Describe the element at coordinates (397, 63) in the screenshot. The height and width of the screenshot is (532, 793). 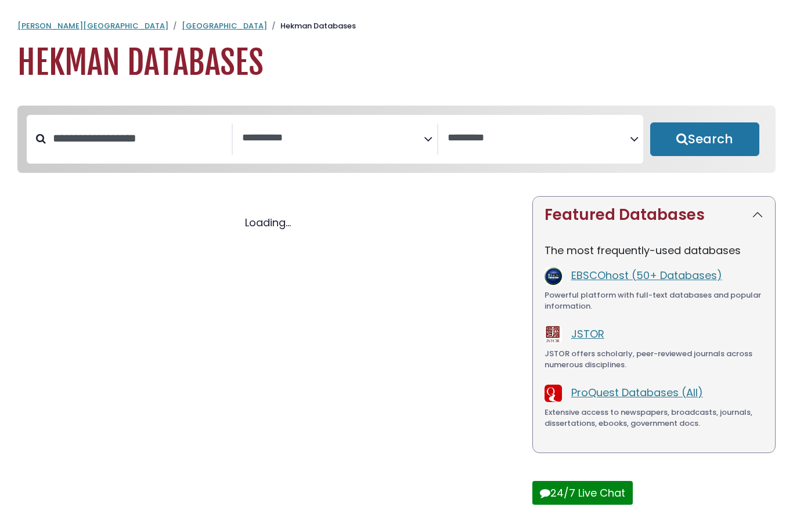
I see `h1: Hekman Databases` at that location.